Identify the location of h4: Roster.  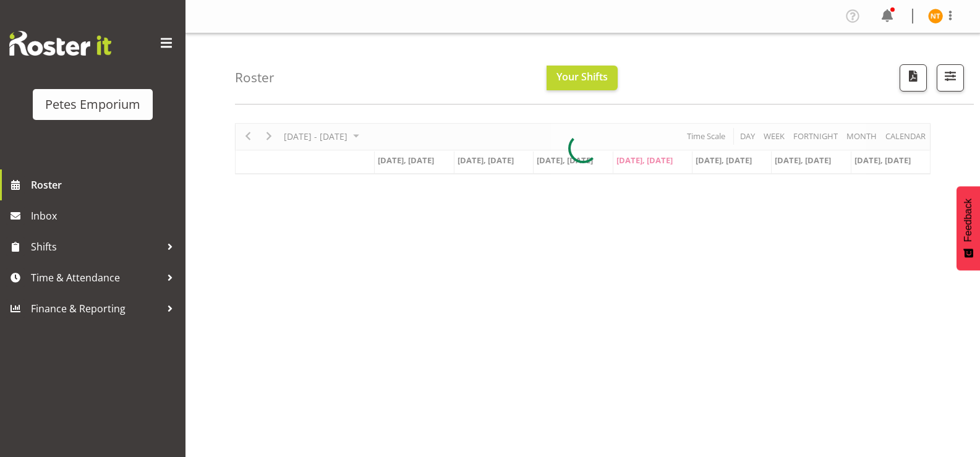
(254, 77).